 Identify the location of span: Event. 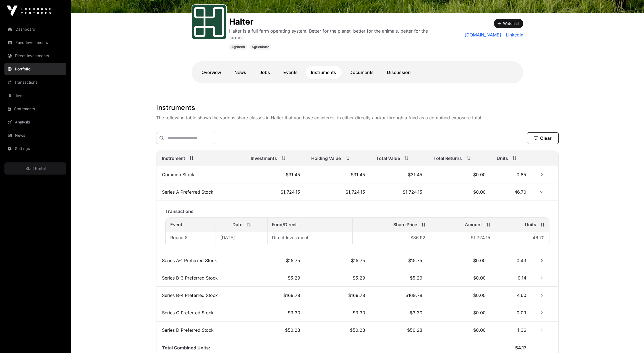
(176, 225).